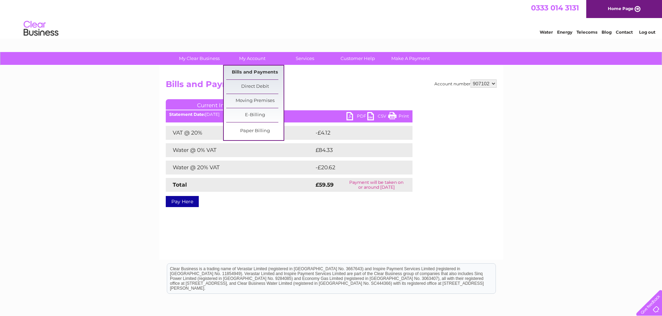  I want to click on a: Water, so click(546, 32).